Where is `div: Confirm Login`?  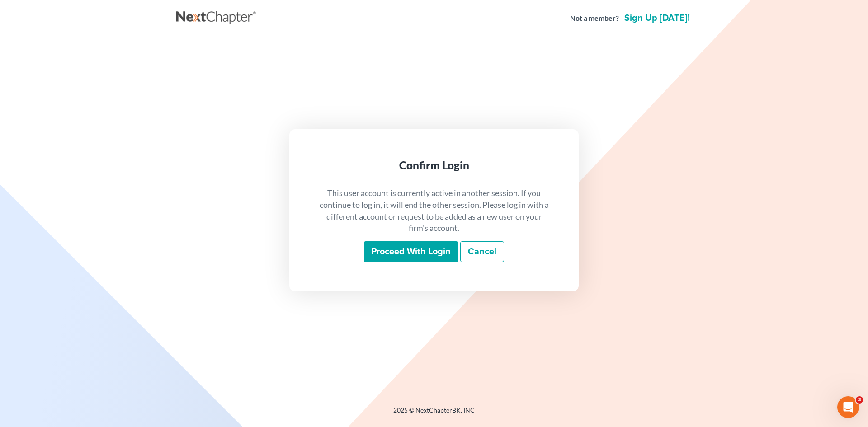 div: Confirm Login is located at coordinates (434, 166).